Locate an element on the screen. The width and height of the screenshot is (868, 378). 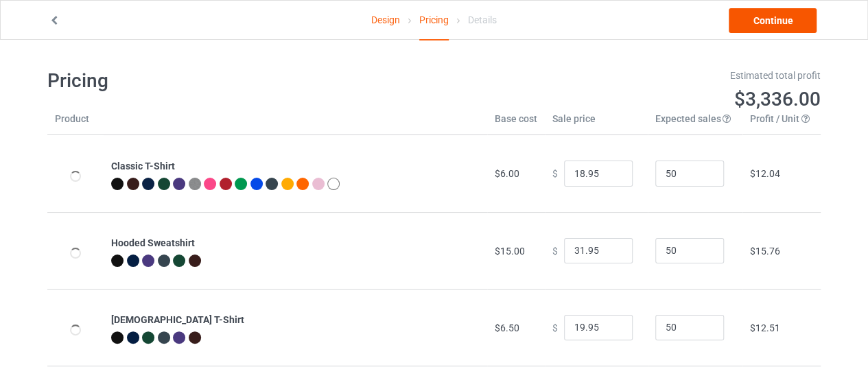
h1: Pricing is located at coordinates (236, 81).